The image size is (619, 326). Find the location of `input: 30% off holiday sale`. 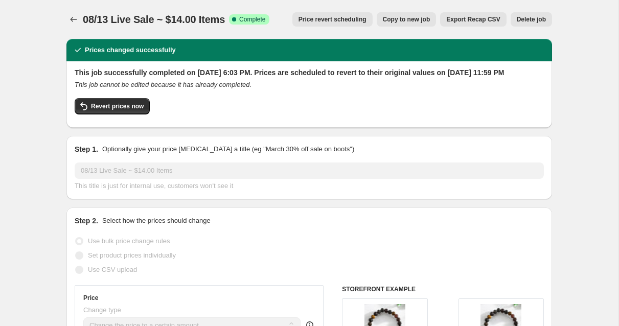

input: 30% off holiday sale is located at coordinates (309, 171).